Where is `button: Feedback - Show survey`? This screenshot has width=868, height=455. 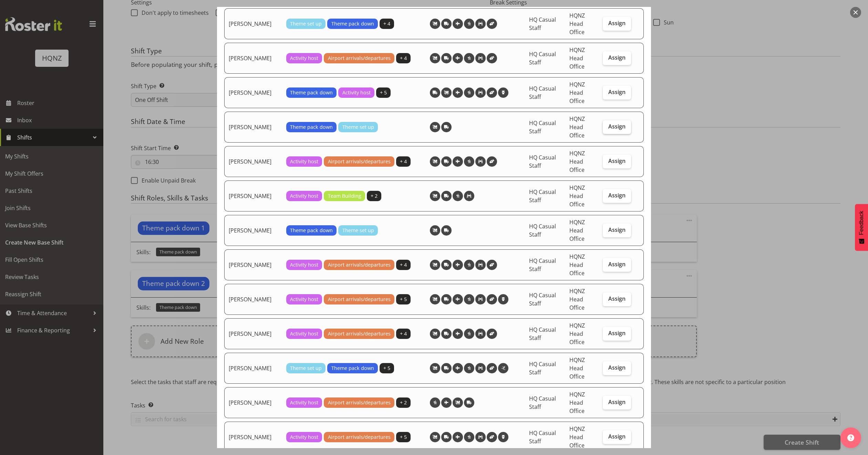 button: Feedback - Show survey is located at coordinates (861, 227).